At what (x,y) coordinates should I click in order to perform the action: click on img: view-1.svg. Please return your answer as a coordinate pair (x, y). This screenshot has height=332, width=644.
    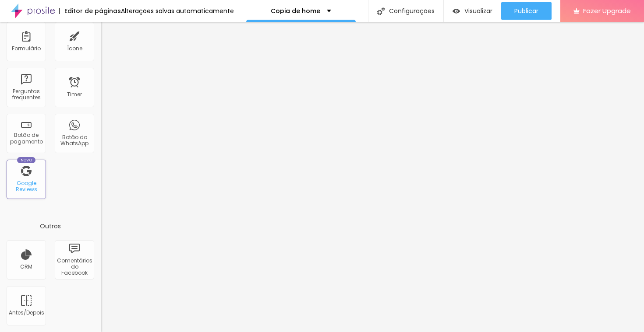
    Looking at the image, I should click on (456, 11).